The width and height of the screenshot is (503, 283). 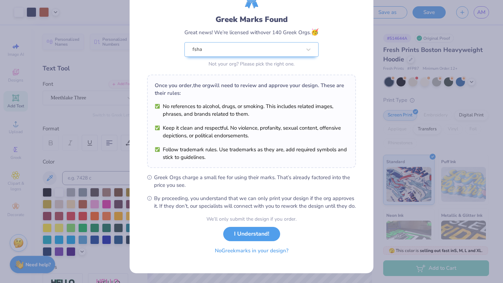 I want to click on div: Greek Marks Found, so click(x=251, y=20).